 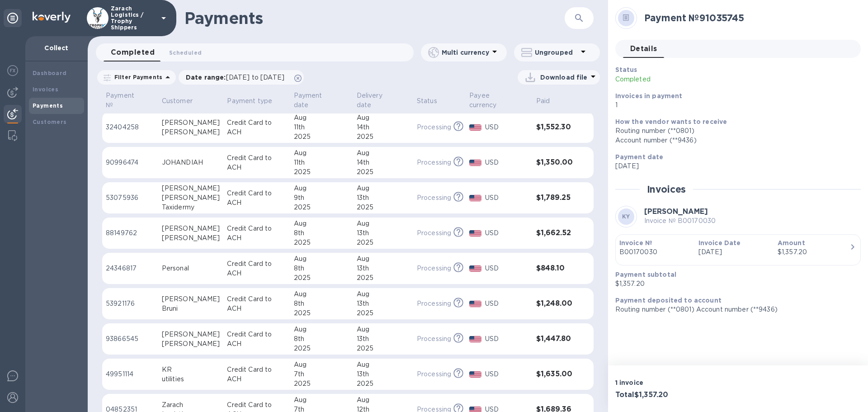 I want to click on h3: $1,248.00, so click(x=556, y=304).